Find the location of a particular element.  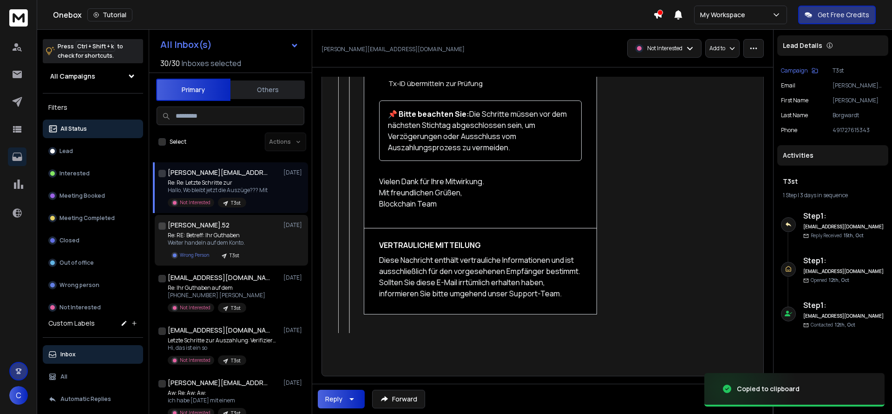

p: Borgwardt is located at coordinates (859, 115).